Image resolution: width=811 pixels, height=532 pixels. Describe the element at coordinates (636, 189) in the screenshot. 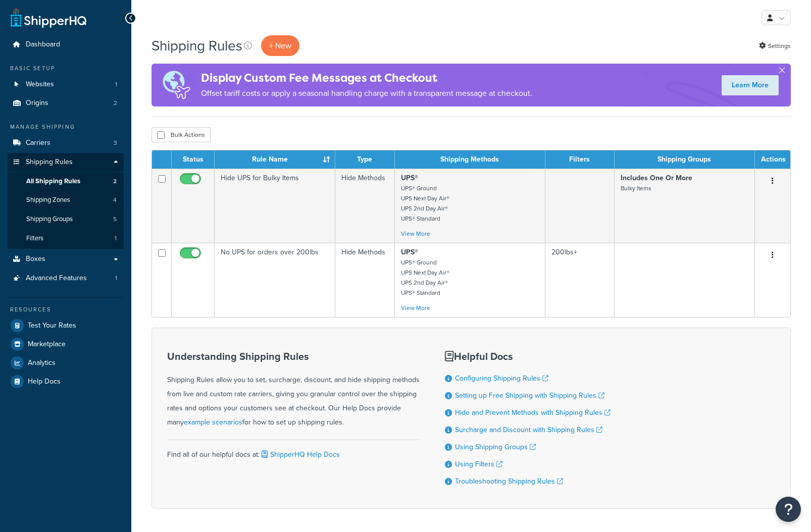

I see `small: Bulky Items` at that location.